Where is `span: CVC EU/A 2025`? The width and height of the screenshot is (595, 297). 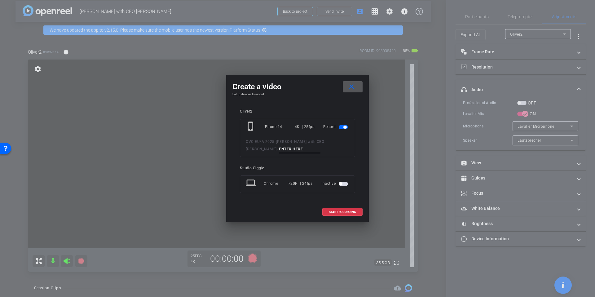 span: CVC EU/A 2025 is located at coordinates (260, 142).